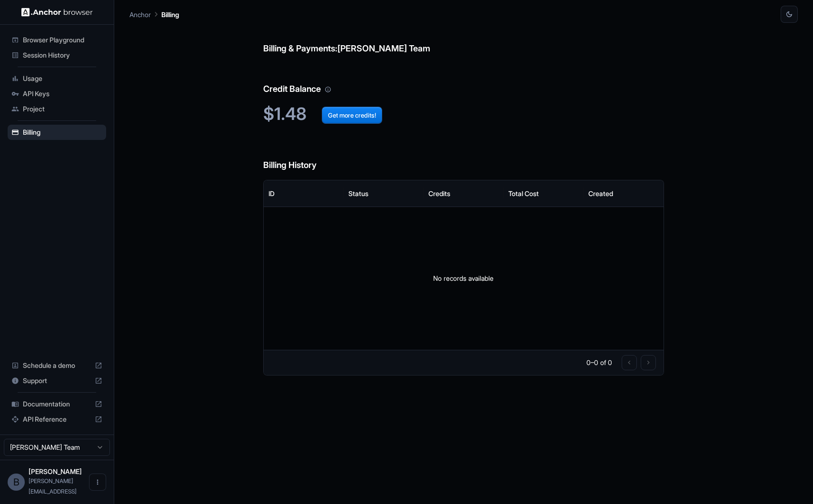 Image resolution: width=813 pixels, height=504 pixels. What do you see at coordinates (57, 404) in the screenshot?
I see `span: Documentation` at bounding box center [57, 404].